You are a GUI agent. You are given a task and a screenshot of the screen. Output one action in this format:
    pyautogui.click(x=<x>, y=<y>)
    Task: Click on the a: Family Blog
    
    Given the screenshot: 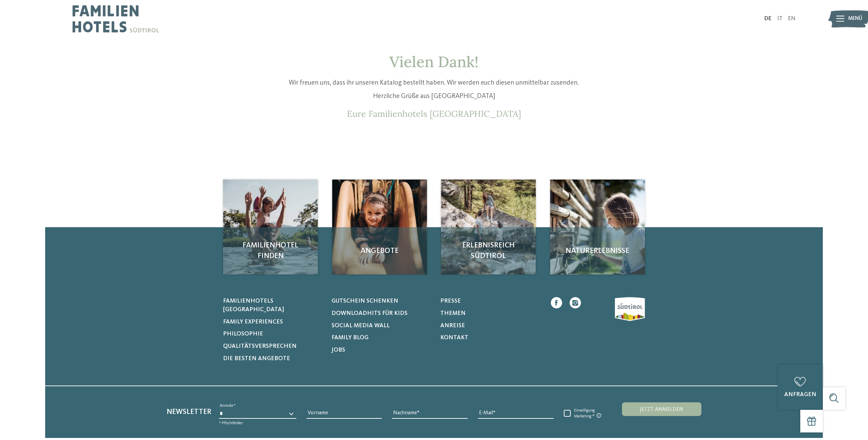 What is the action you would take?
    pyautogui.click(x=381, y=337)
    